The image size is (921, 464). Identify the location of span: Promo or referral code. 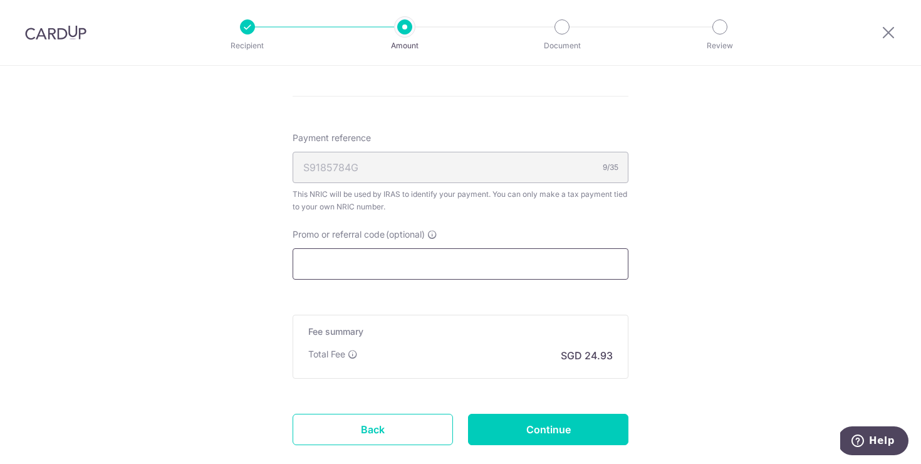
(338, 234).